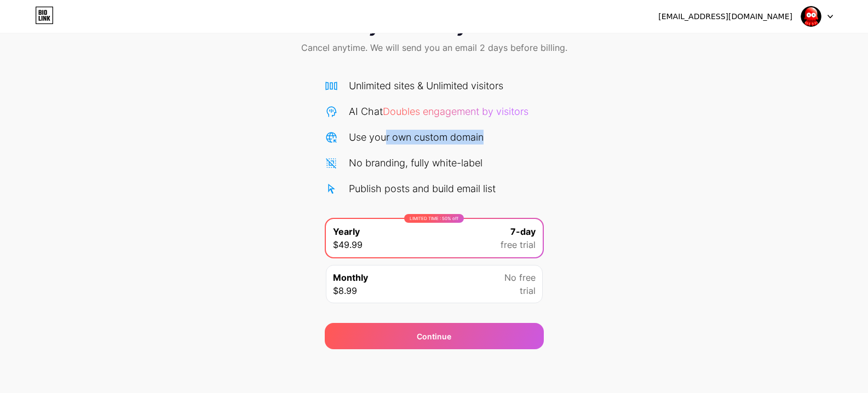  I want to click on span: Cancel anytime. We will send you an email 2 days before billing., so click(434, 48).